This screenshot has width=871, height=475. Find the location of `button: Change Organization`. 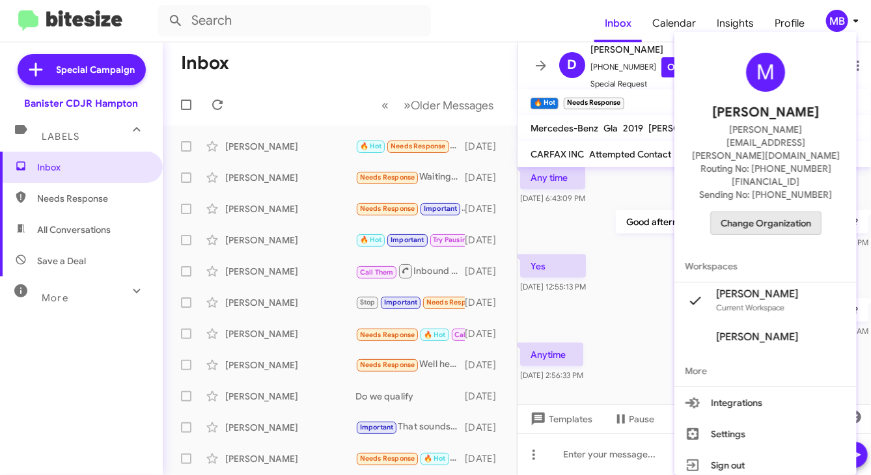

button: Change Organization is located at coordinates (766, 223).